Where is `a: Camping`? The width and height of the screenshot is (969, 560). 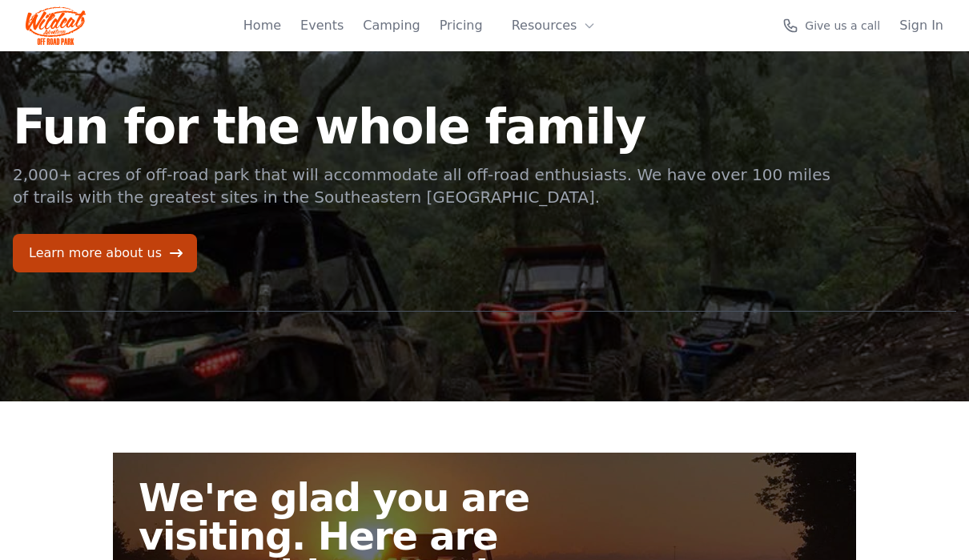 a: Camping is located at coordinates (391, 26).